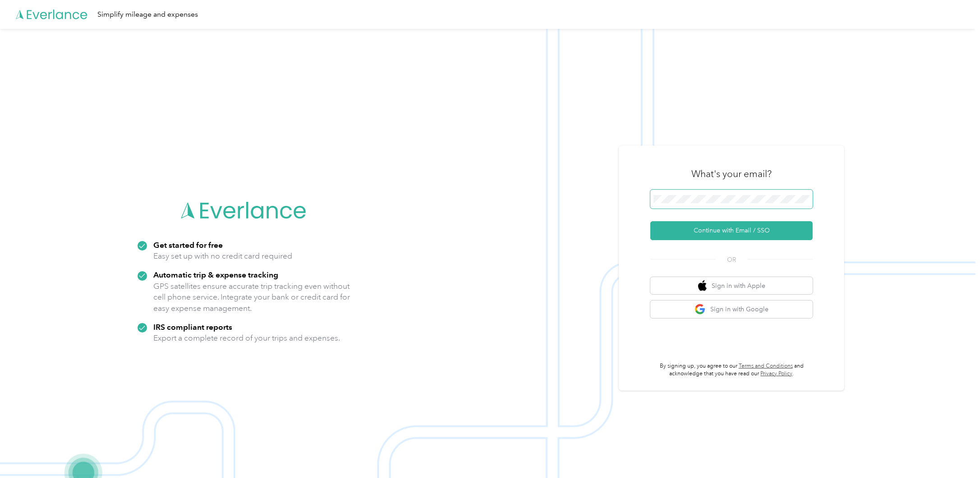  Describe the element at coordinates (215, 275) in the screenshot. I see `strong: Automatic trip & expense tracking` at that location.